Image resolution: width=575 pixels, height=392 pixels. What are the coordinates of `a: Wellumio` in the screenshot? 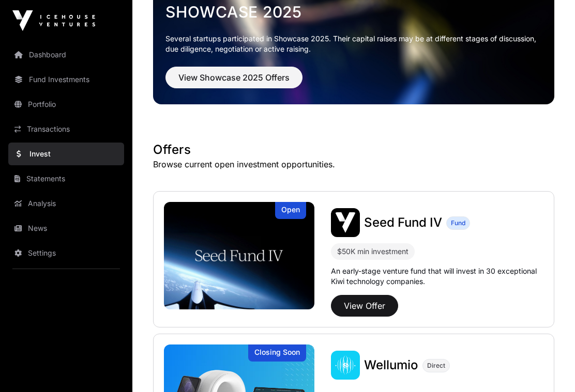 It's located at (391, 365).